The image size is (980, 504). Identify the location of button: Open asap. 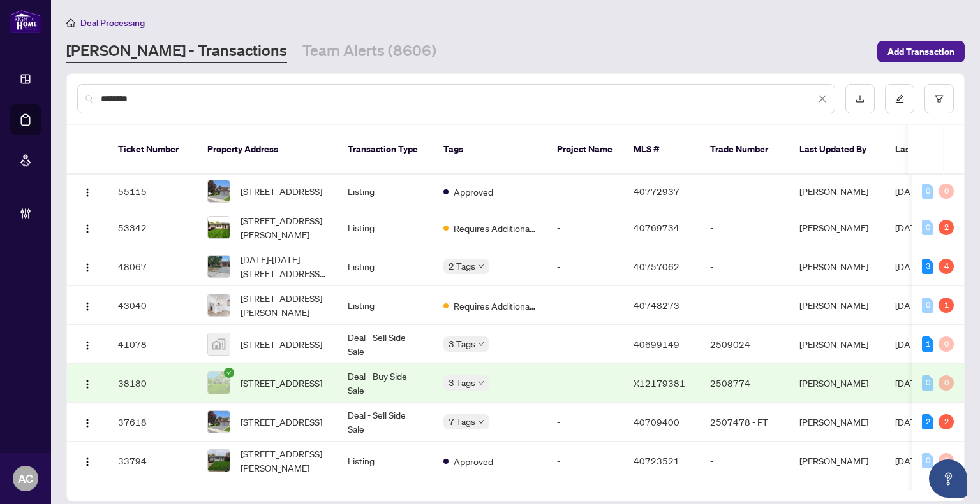
(948, 479).